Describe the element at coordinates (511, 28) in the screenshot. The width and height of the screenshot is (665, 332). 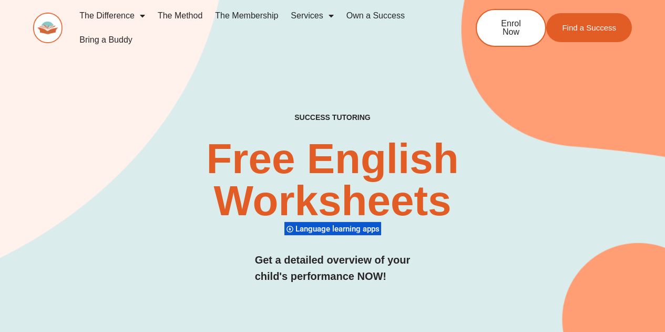
I see `a: Enrol Now` at that location.